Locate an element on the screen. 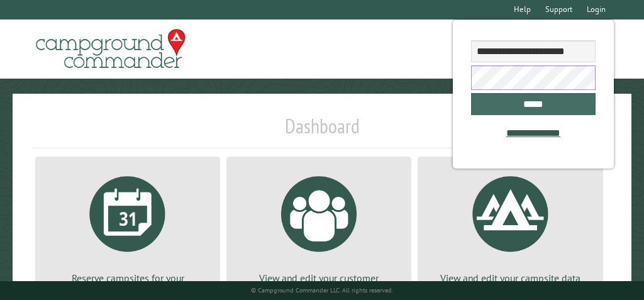 Image resolution: width=644 pixels, height=300 pixels. p: Reserve campsites for your customers is located at coordinates (128, 285).